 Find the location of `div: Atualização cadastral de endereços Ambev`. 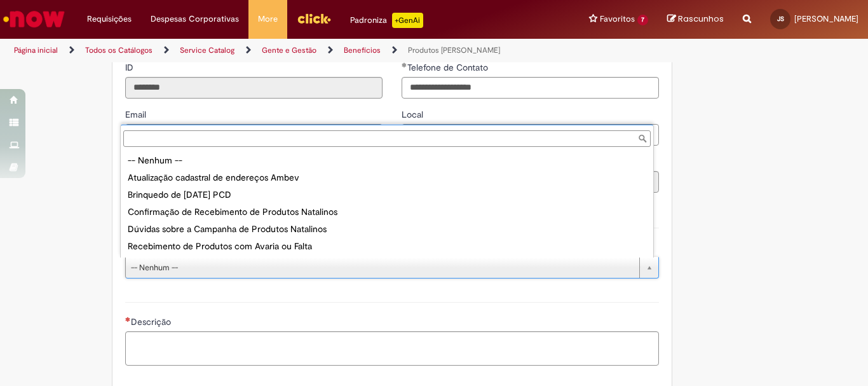

div: Atualização cadastral de endereços Ambev is located at coordinates (387, 177).